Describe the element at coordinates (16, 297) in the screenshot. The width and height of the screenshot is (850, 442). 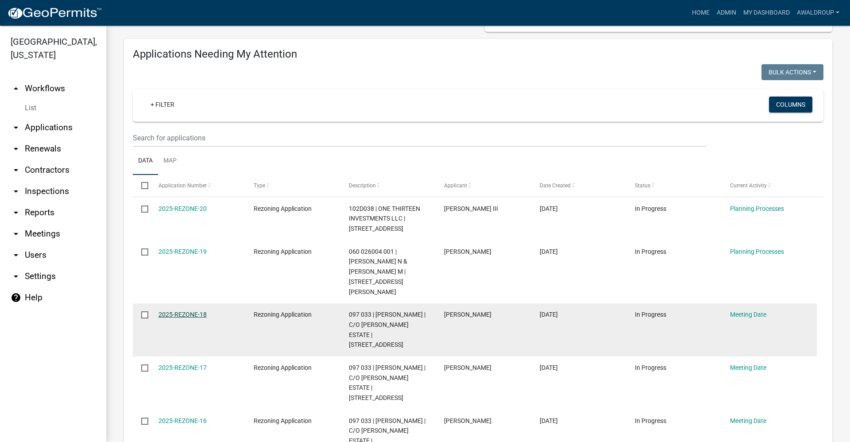
I see `i: help` at that location.